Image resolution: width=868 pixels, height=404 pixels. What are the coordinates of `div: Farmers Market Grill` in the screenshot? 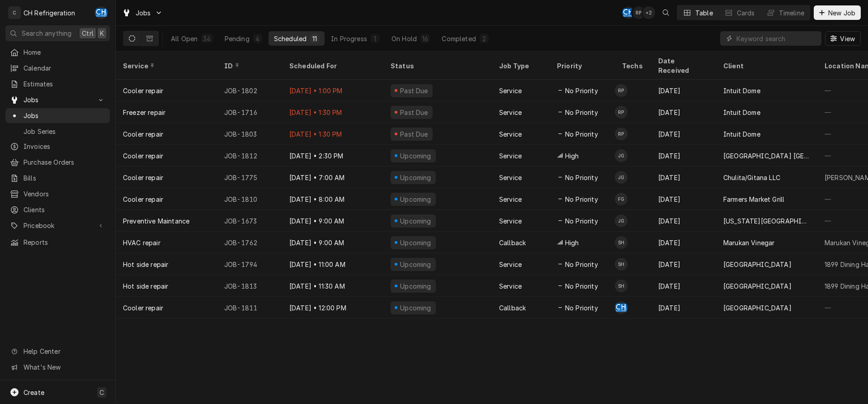 It's located at (754, 199).